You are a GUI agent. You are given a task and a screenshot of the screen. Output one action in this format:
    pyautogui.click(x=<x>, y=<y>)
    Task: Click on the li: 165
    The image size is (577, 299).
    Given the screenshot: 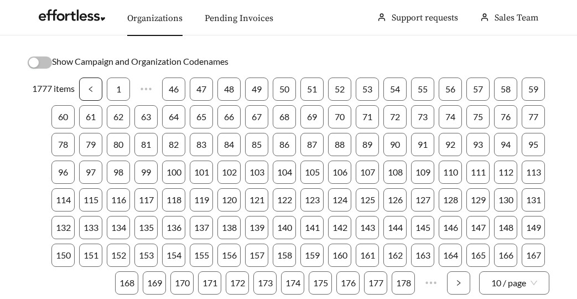 What is the action you would take?
    pyautogui.click(x=478, y=255)
    